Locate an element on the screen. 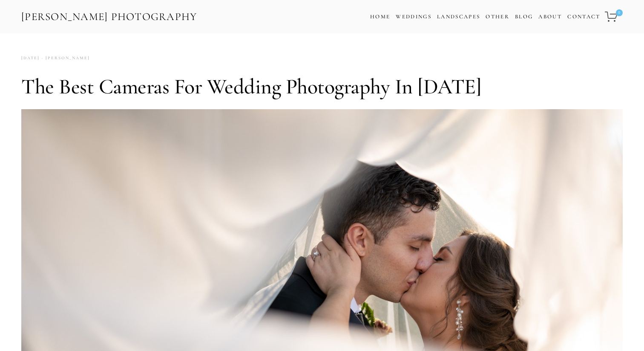 Image resolution: width=644 pixels, height=351 pixels. a: Home is located at coordinates (380, 16).